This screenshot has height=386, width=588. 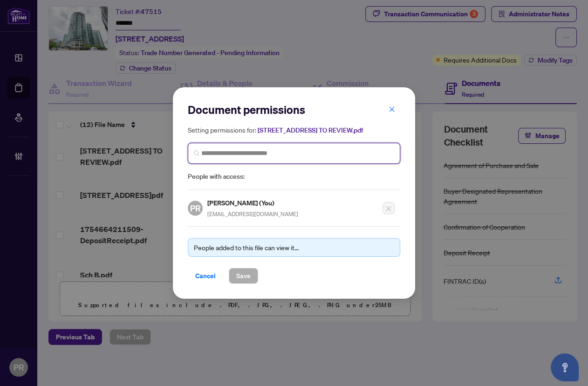 What do you see at coordinates (565, 368) in the screenshot?
I see `button: Open asap` at bounding box center [565, 368].